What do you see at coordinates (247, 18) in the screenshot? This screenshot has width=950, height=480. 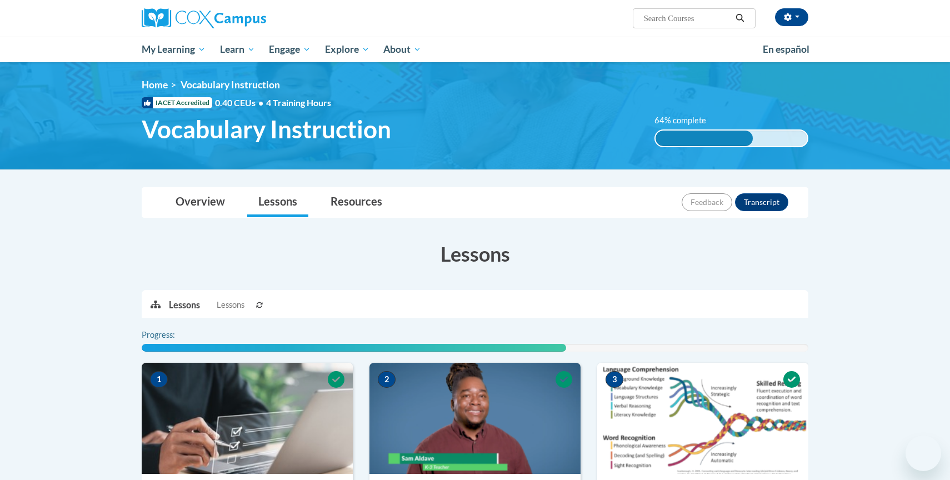 I see `a: Cox Campus` at bounding box center [247, 18].